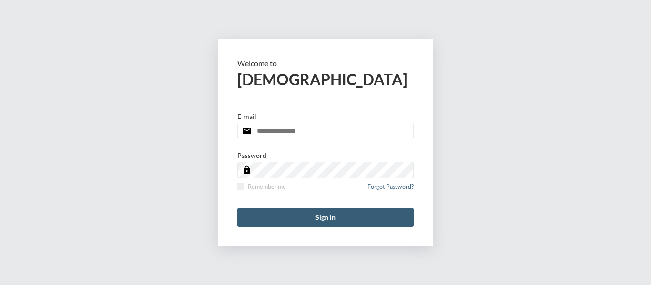 Image resolution: width=651 pixels, height=285 pixels. What do you see at coordinates (247, 116) in the screenshot?
I see `p: E-mail` at bounding box center [247, 116].